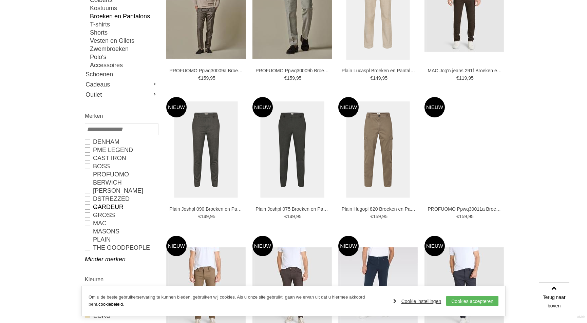 The width and height of the screenshot is (587, 323). Describe the element at coordinates (124, 33) in the screenshot. I see `a: Shorts` at that location.